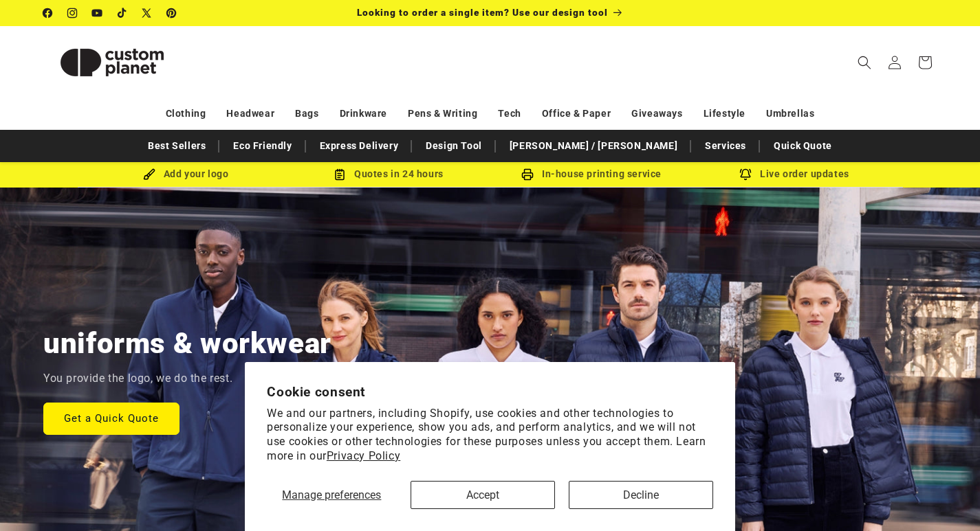 This screenshot has height=531, width=980. What do you see at coordinates (745, 175) in the screenshot?
I see `img: Order updates` at bounding box center [745, 175].